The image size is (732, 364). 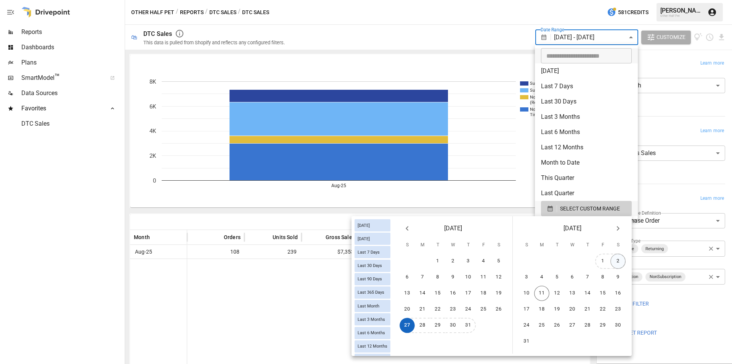 What do you see at coordinates (373, 252) in the screenshot?
I see `div: Last 7 Days` at bounding box center [373, 252].